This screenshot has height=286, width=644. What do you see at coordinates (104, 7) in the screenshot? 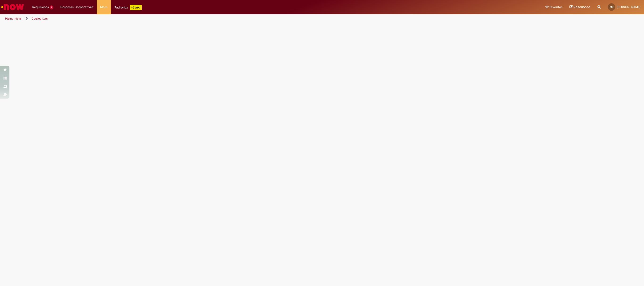
I see `span: More` at bounding box center [104, 7].